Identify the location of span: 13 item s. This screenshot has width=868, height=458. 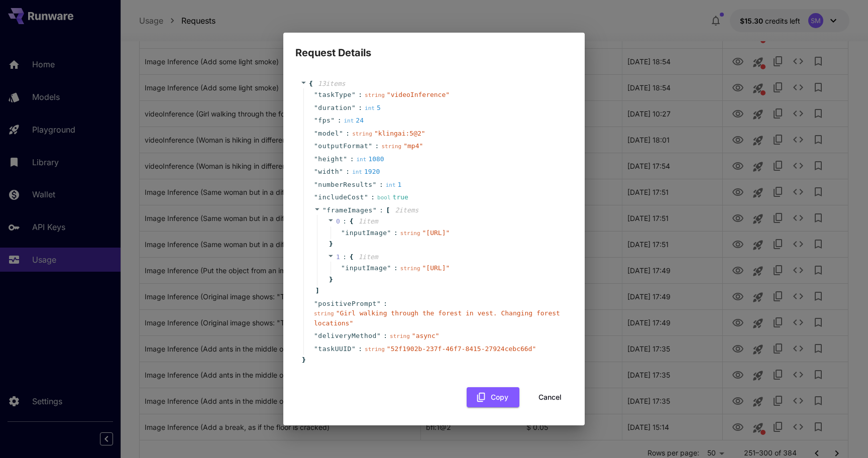
(331, 84).